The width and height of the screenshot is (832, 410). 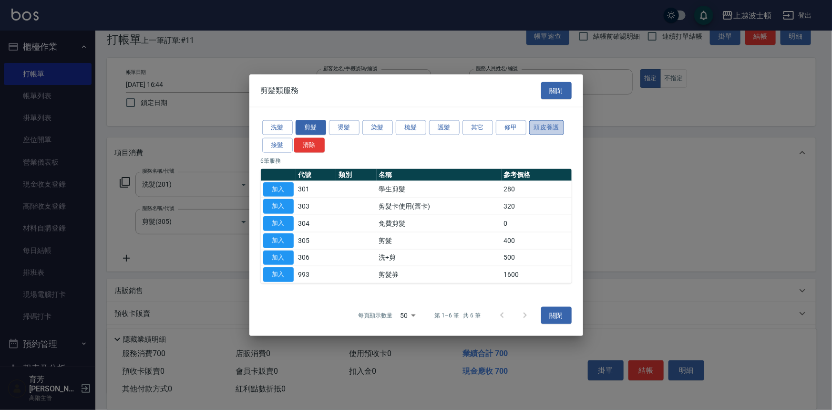 What do you see at coordinates (408, 315) in the screenshot?
I see `div: 50` at bounding box center [408, 315].